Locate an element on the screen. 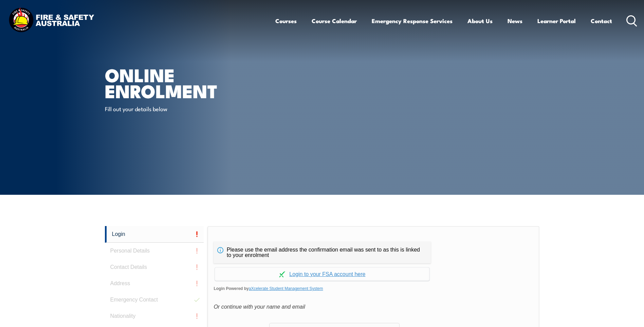  a: Login is located at coordinates (155, 234).